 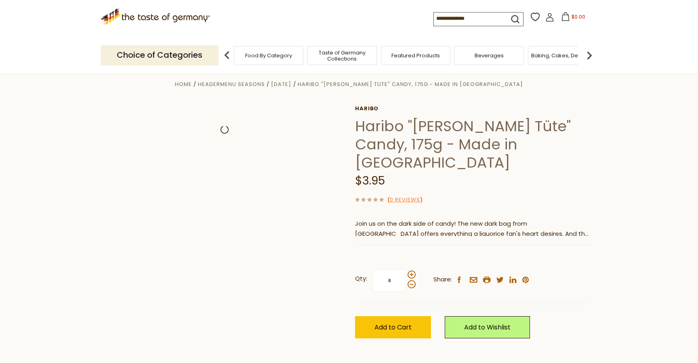 I want to click on a: Food By Category, so click(x=268, y=55).